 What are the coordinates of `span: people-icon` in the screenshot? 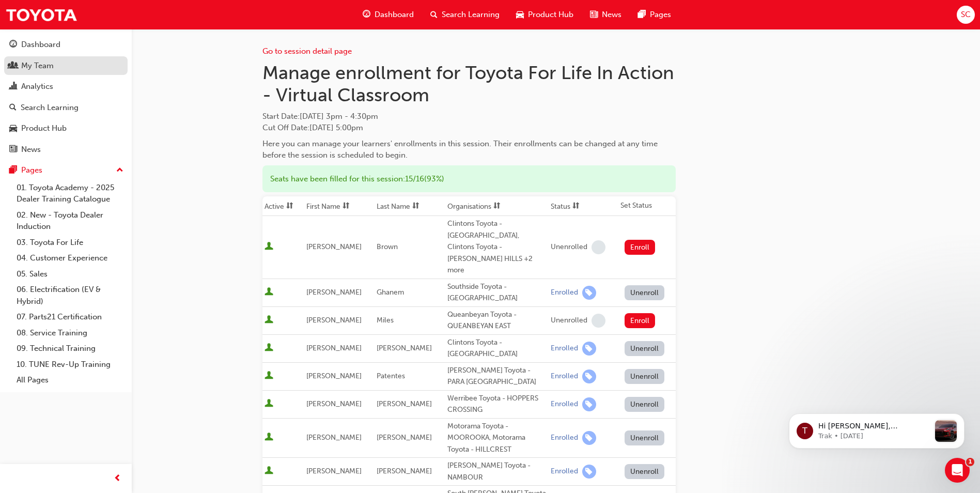 It's located at (13, 66).